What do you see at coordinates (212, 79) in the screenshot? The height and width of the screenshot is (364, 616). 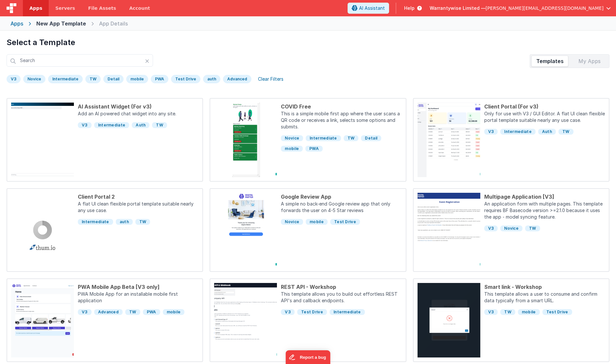 I see `div: auth` at bounding box center [212, 79].